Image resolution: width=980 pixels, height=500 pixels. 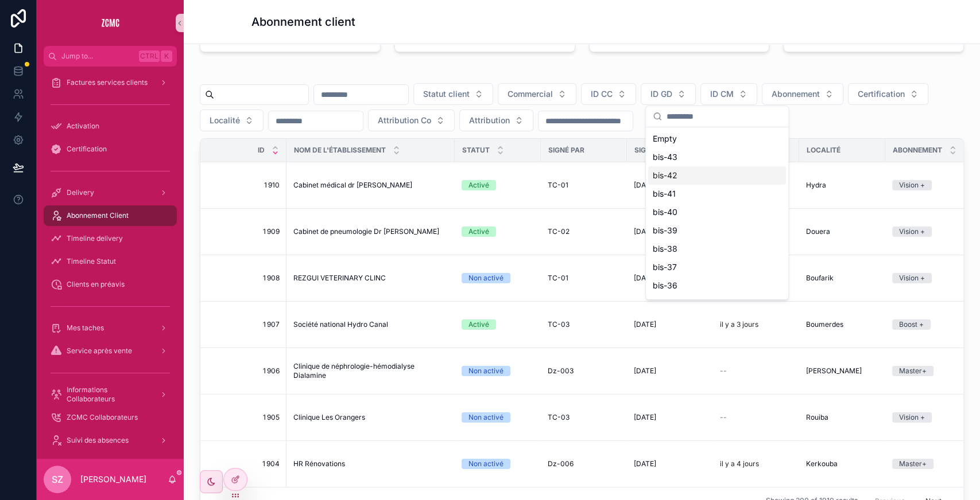 What do you see at coordinates (739, 464) in the screenshot?
I see `p: il y a 4 jours` at bounding box center [739, 464].